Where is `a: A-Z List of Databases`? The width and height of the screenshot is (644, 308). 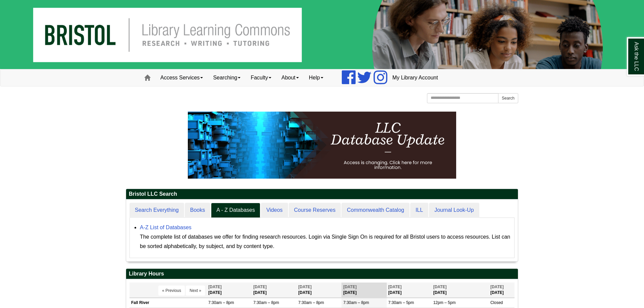 a: A-Z List of Databases is located at coordinates (166, 227).